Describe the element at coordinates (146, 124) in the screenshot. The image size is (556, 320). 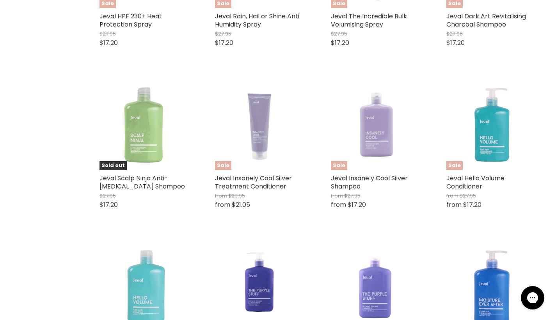
I see `a: Jeval Scalp Ninja Anti- Dandruff ShampooSold out` at that location.